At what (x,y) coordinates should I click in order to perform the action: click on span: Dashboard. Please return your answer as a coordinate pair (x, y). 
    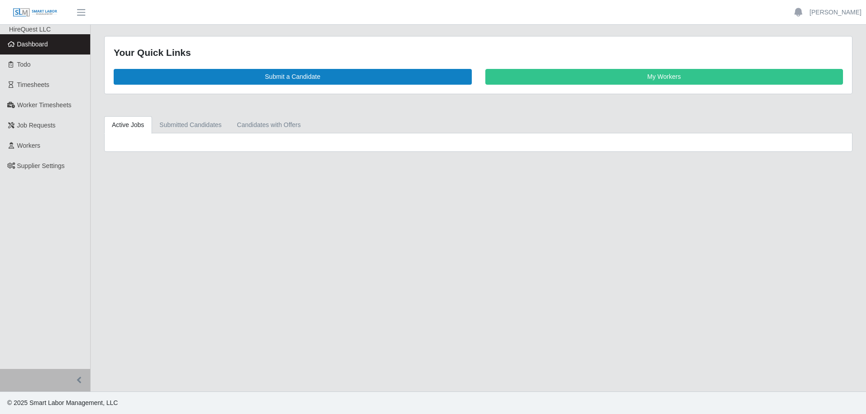
    Looking at the image, I should click on (32, 44).